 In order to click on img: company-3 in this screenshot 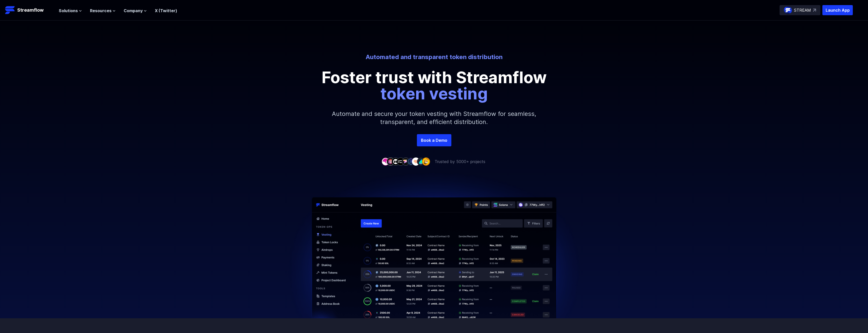, I will do `click(396, 161)`.